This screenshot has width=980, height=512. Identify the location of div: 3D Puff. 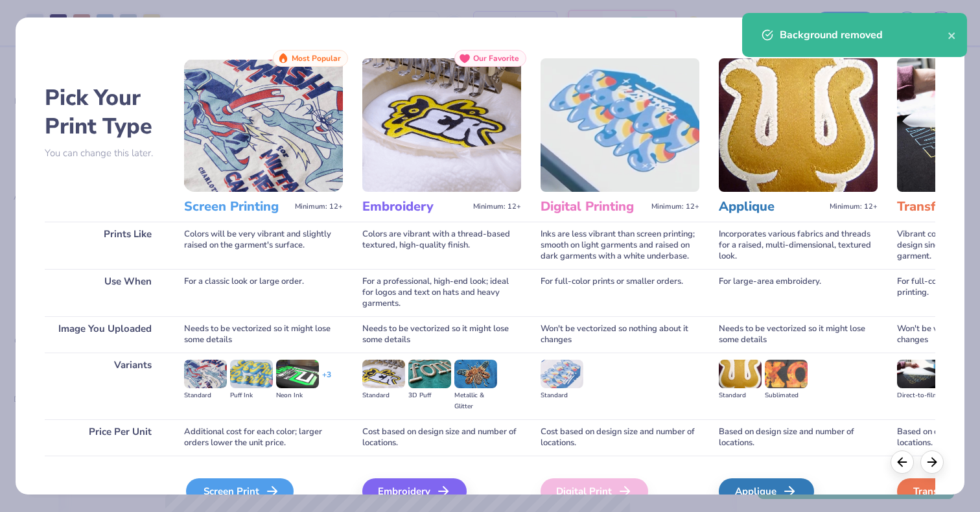
(430, 396).